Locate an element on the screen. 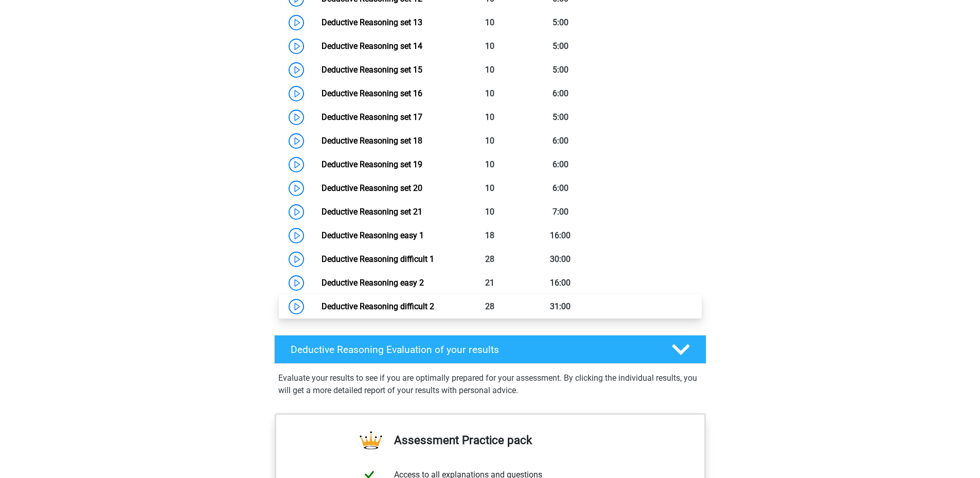 This screenshot has height=478, width=980. a: Deductive Reasoning set 21 is located at coordinates (372, 212).